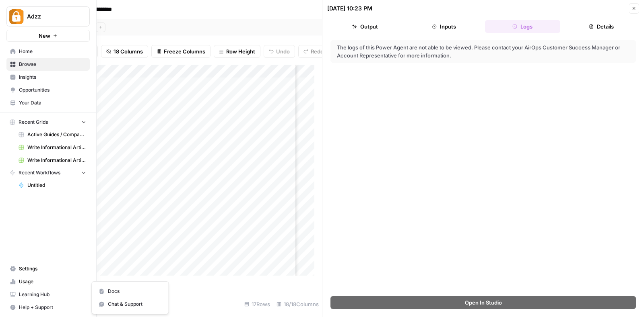  I want to click on span: Recent Workflows, so click(39, 172).